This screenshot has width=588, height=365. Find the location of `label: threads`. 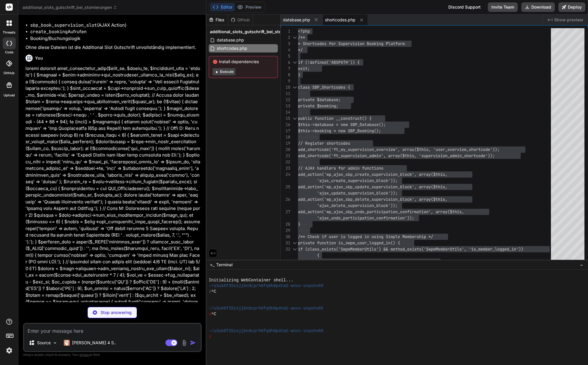

label: threads is located at coordinates (9, 33).